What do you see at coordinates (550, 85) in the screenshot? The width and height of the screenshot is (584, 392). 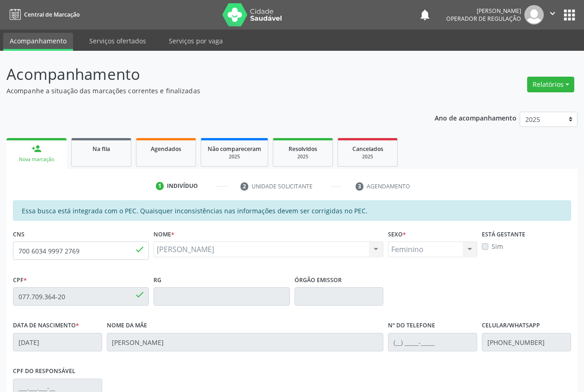 I see `button: Relatórios` at bounding box center [550, 85].